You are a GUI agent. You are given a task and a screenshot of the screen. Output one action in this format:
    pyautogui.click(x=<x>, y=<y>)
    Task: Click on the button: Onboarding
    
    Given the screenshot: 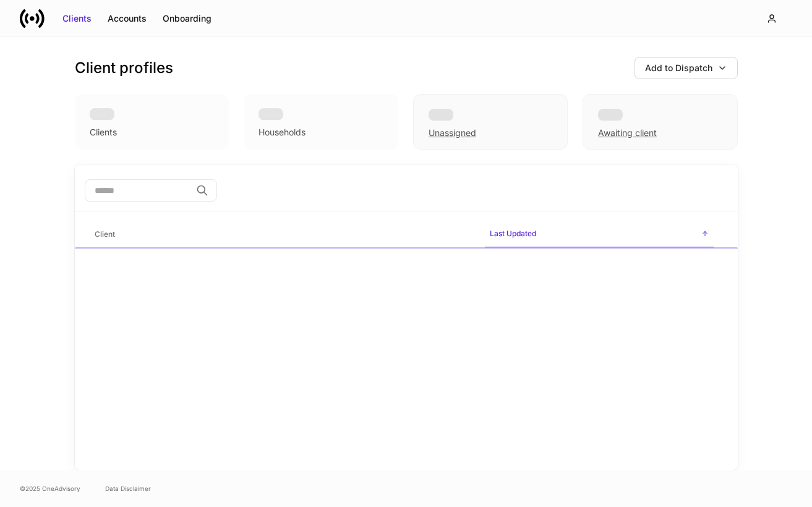 What is the action you would take?
    pyautogui.click(x=187, y=19)
    